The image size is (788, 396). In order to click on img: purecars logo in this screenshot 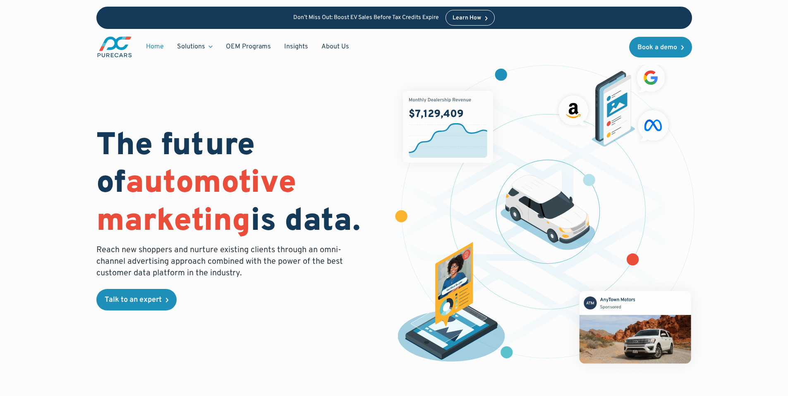, I will do `click(115, 47)`.